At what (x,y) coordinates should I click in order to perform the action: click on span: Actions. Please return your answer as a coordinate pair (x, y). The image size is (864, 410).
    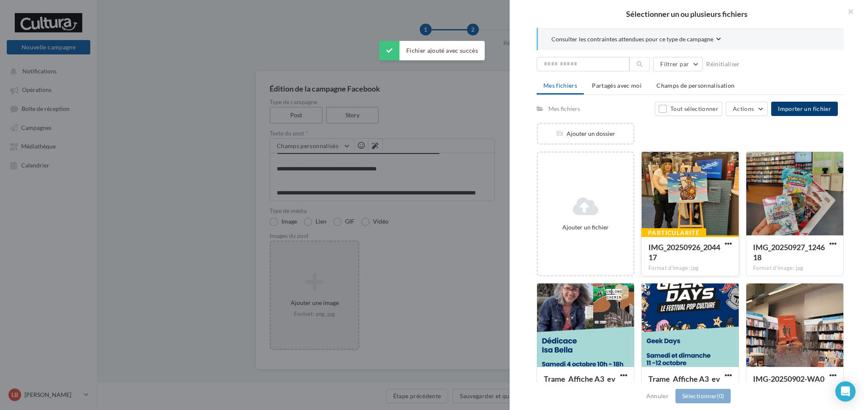
    Looking at the image, I should click on (744, 108).